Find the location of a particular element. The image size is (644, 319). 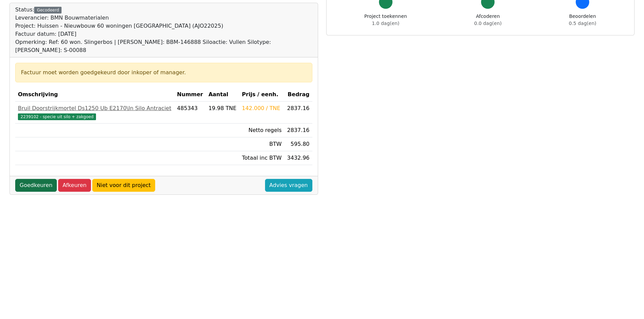

div: 19.98 TNE is located at coordinates (222, 109).